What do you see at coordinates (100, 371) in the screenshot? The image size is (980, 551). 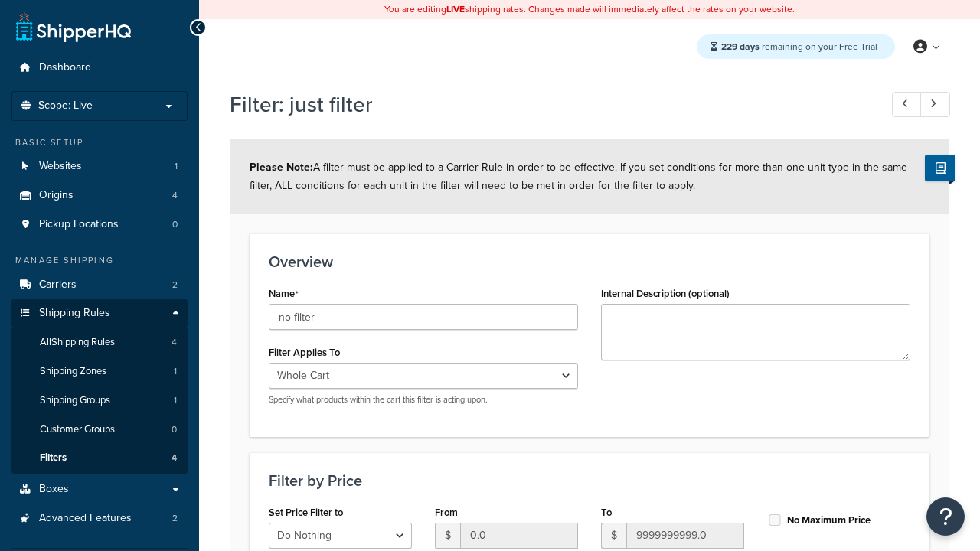 I see `li: Shipping Zones` at bounding box center [100, 371].